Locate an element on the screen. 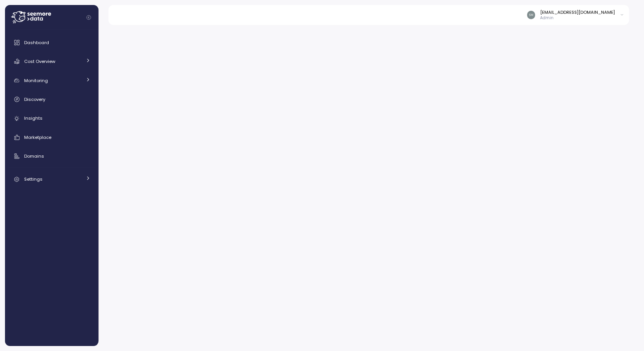  a: Insights is located at coordinates (52, 118).